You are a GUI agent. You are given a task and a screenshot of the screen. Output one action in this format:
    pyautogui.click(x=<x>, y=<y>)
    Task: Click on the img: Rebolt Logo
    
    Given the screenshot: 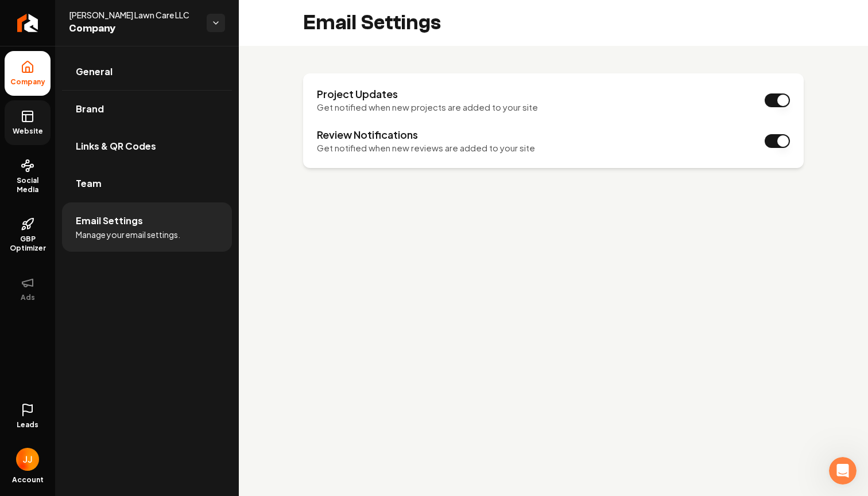 What is the action you would take?
    pyautogui.click(x=27, y=23)
    